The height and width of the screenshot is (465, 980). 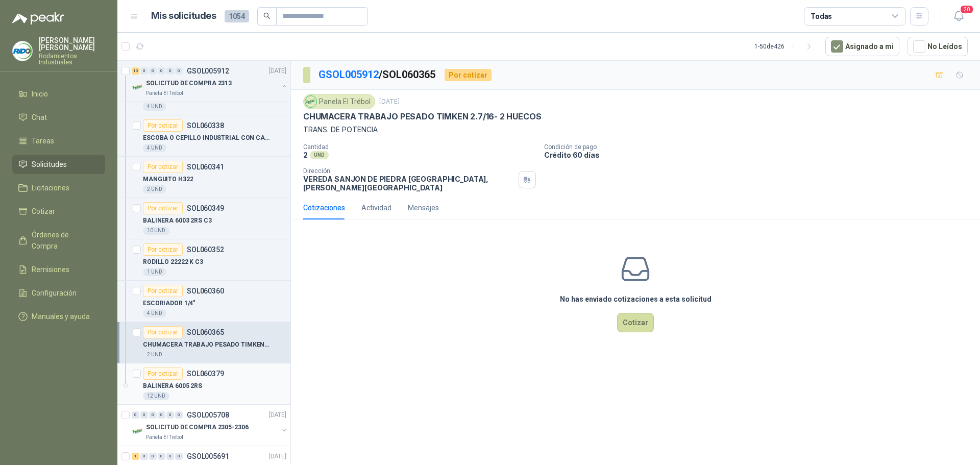 I want to click on p: BALINERA 6003 2RS C3, so click(x=177, y=221).